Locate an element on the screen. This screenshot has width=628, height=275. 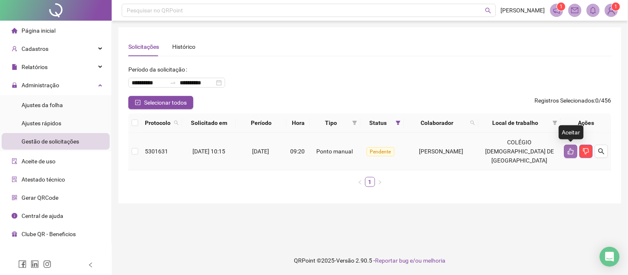
span: Administração is located at coordinates (40, 85).